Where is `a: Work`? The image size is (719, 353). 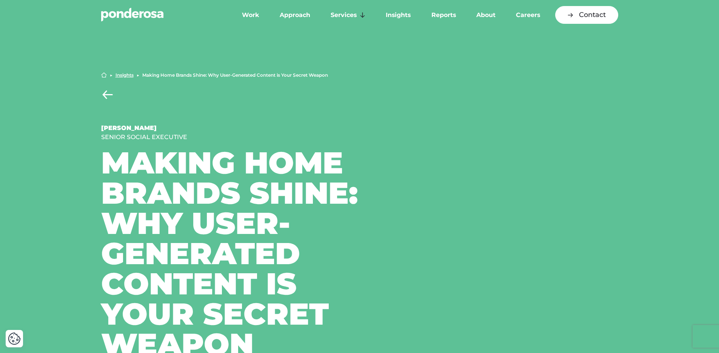 a: Work is located at coordinates (251, 15).